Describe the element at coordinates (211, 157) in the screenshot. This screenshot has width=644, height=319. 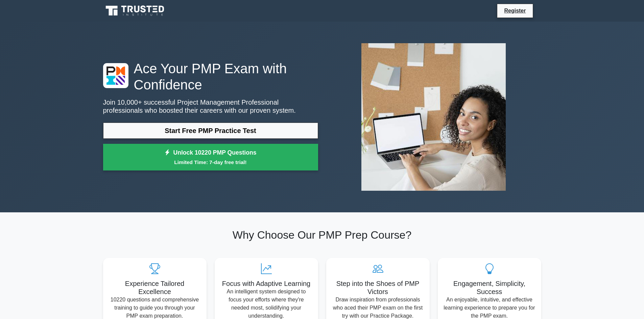
I see `a: Unlock 10220 PMP QuestionsLimited Time: 7-day free trial!` at that location.